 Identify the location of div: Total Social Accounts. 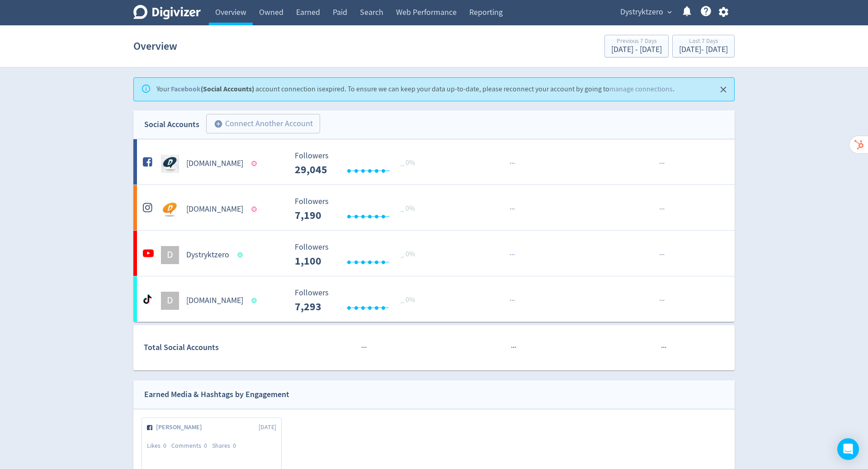
(215, 347).